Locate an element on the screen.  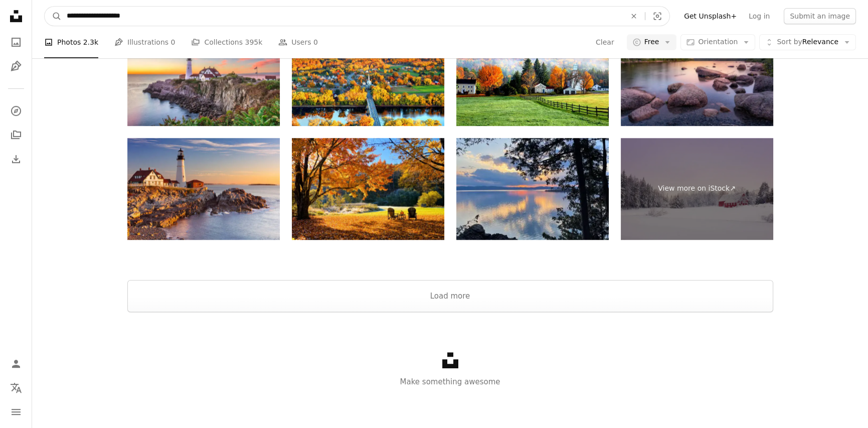
a: Get Unsplash+ is located at coordinates (710, 16).